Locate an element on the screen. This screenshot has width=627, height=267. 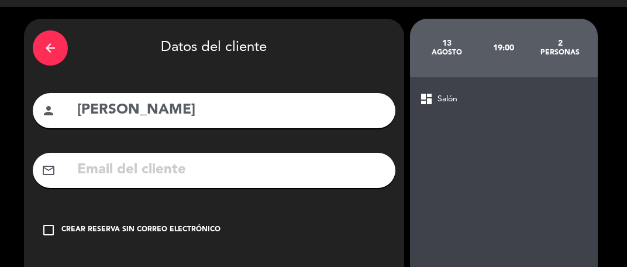
div: 2 is located at coordinates (560, 43).